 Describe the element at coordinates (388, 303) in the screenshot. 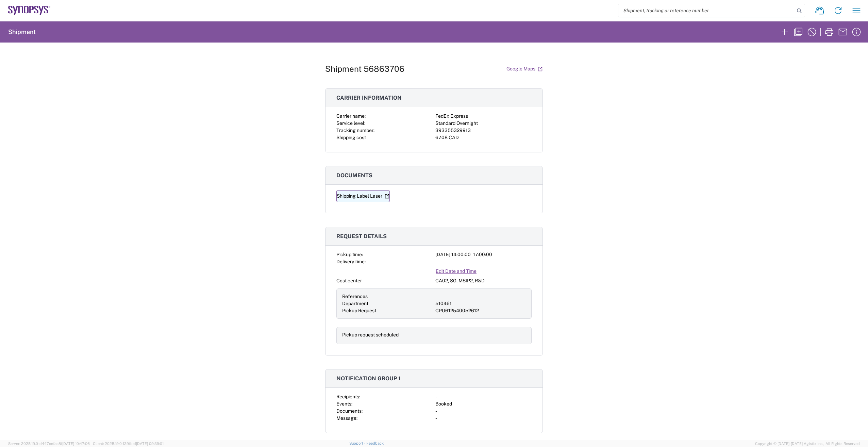

I see `div: Department` at that location.